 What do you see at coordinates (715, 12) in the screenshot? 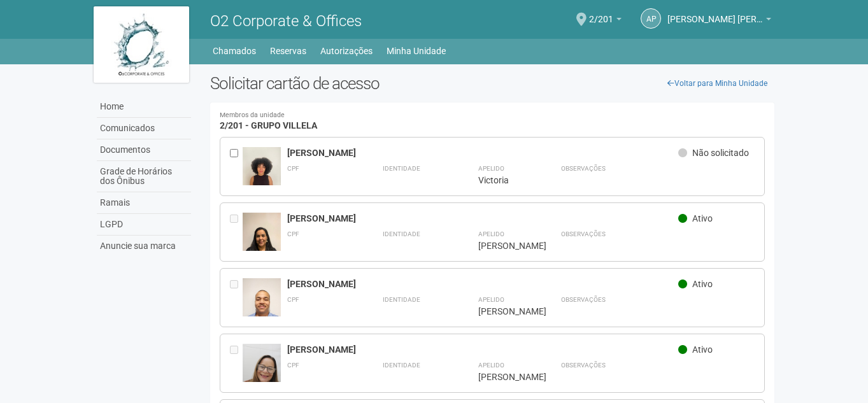
I see `span: agatha pedro de souza` at bounding box center [715, 12].